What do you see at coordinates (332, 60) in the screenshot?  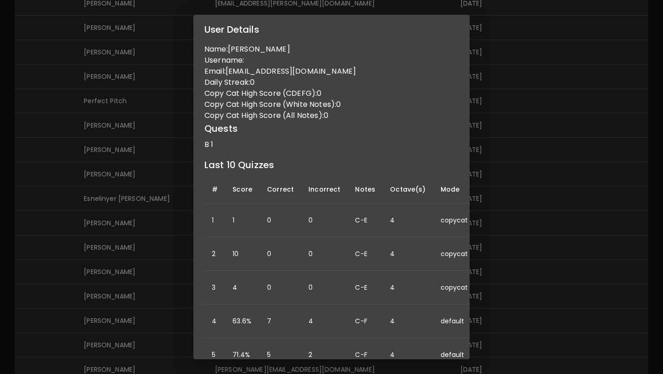 I see `p: Username:` at bounding box center [332, 60].